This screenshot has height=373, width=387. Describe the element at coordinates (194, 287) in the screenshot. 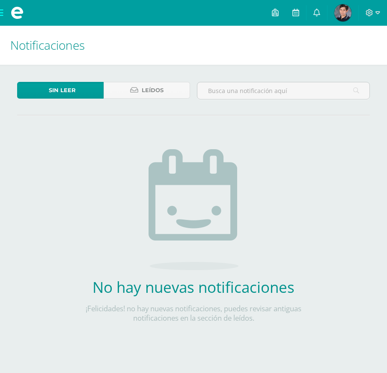

I see `h2: No hay nuevas notificaciones` at that location.